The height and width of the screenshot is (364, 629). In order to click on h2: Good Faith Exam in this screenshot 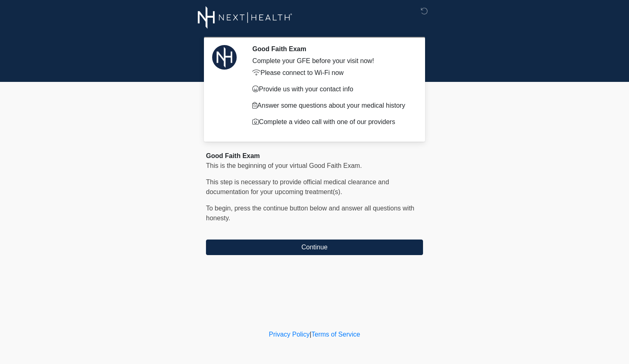, I will do `click(331, 48)`.